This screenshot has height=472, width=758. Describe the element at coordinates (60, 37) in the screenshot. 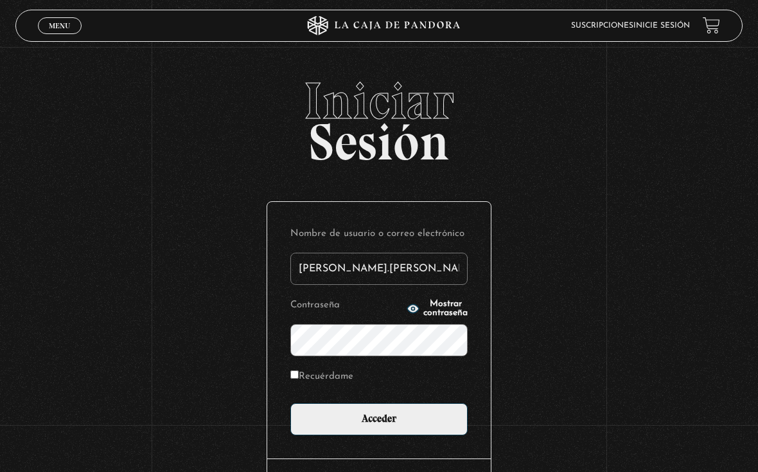

I see `span: Cerrar` at that location.